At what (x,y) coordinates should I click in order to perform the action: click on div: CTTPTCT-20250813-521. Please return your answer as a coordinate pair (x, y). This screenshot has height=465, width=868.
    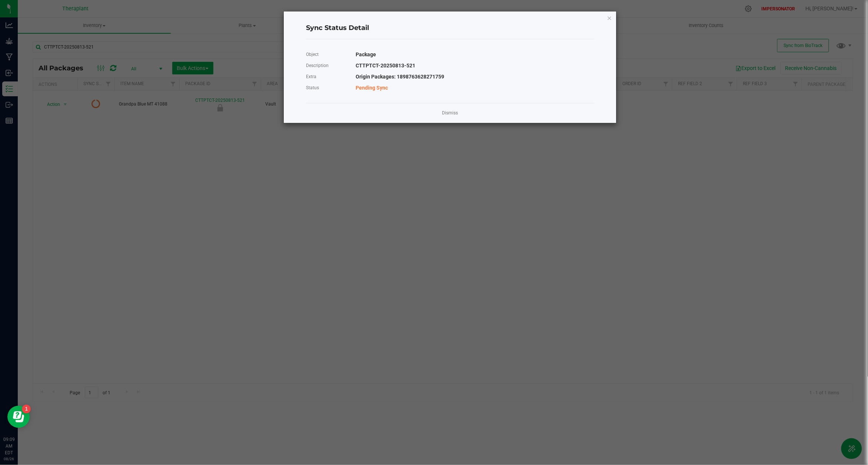
    Looking at the image, I should click on (475, 66).